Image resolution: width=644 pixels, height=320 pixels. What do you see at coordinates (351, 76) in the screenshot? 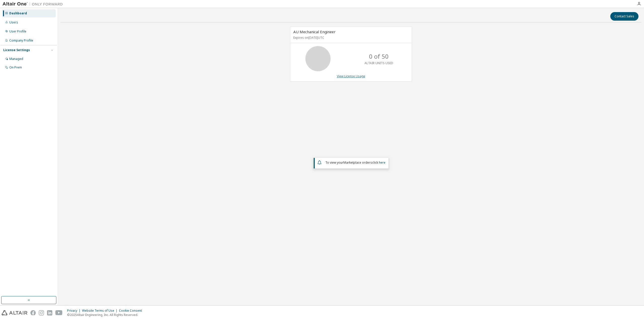
I see `a: View License Usage` at bounding box center [351, 76].